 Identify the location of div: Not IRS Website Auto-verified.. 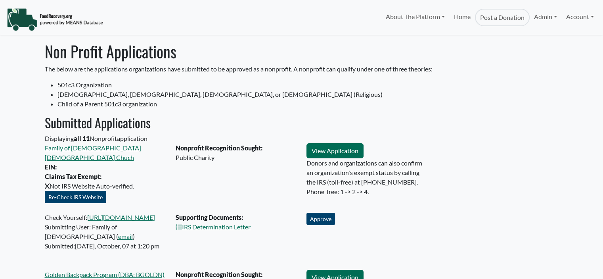
(105, 178).